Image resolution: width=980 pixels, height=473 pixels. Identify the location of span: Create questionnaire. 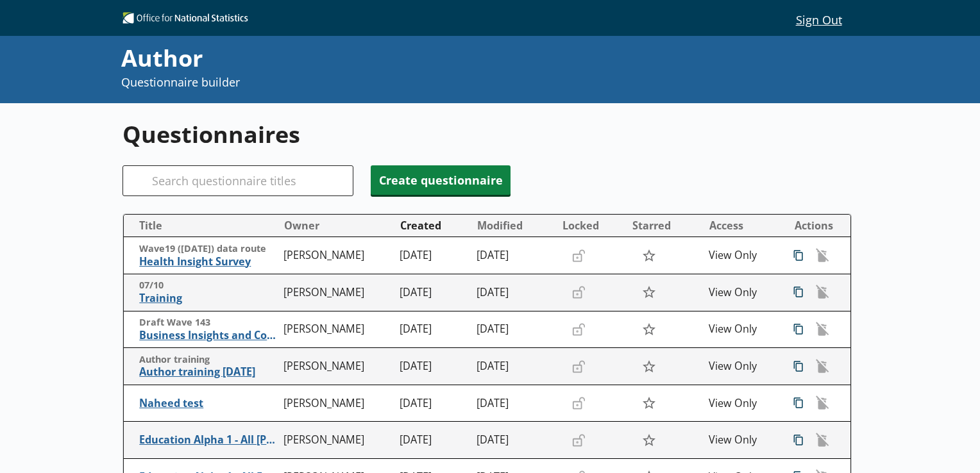
(440, 180).